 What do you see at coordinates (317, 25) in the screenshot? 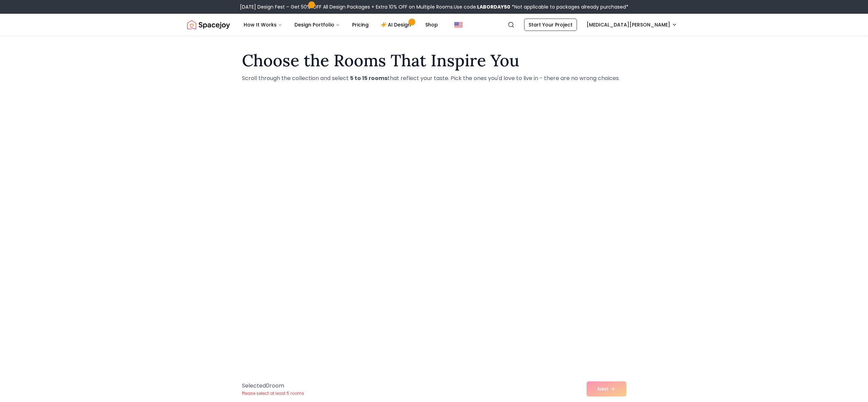
I see `button: Design Portfolio` at bounding box center [317, 25].